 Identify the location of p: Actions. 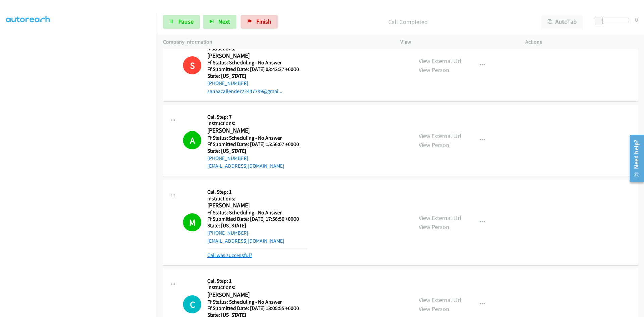
(582, 42).